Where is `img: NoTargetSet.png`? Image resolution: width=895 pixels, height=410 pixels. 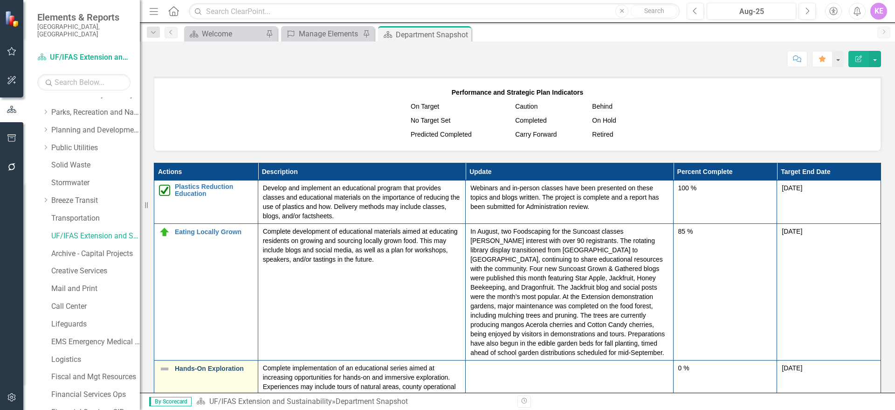 img: NoTargetSet.png is located at coordinates (407, 121).